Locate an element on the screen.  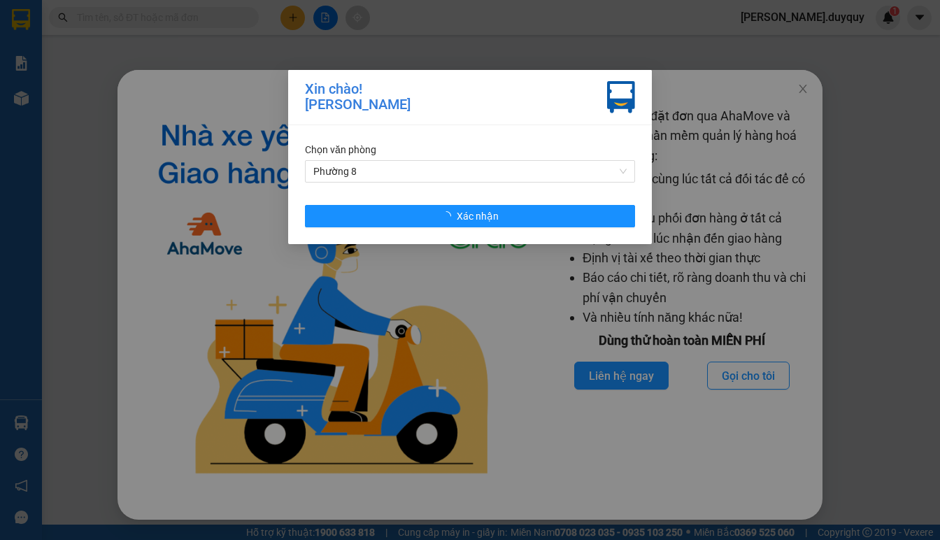
span: loading is located at coordinates (449, 216).